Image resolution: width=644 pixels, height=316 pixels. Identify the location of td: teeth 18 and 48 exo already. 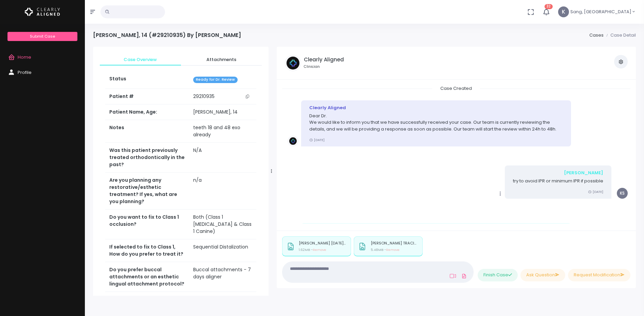
(223, 131).